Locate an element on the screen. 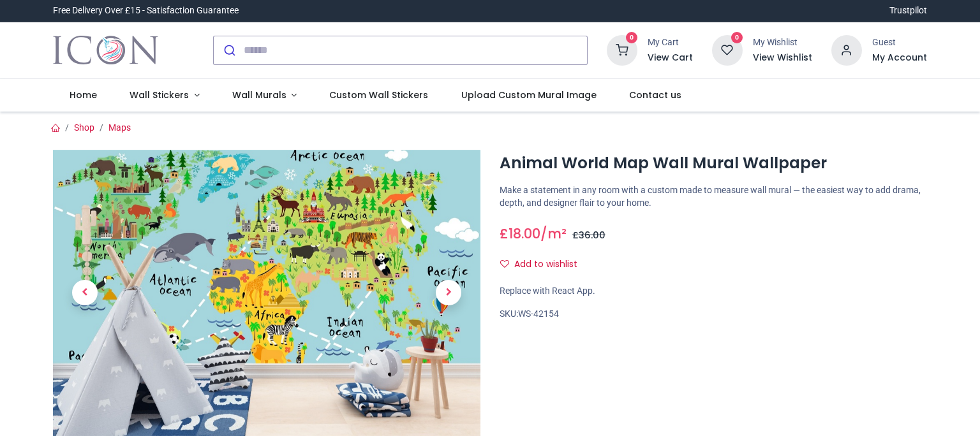  span: Wall Murals is located at coordinates (259, 95).